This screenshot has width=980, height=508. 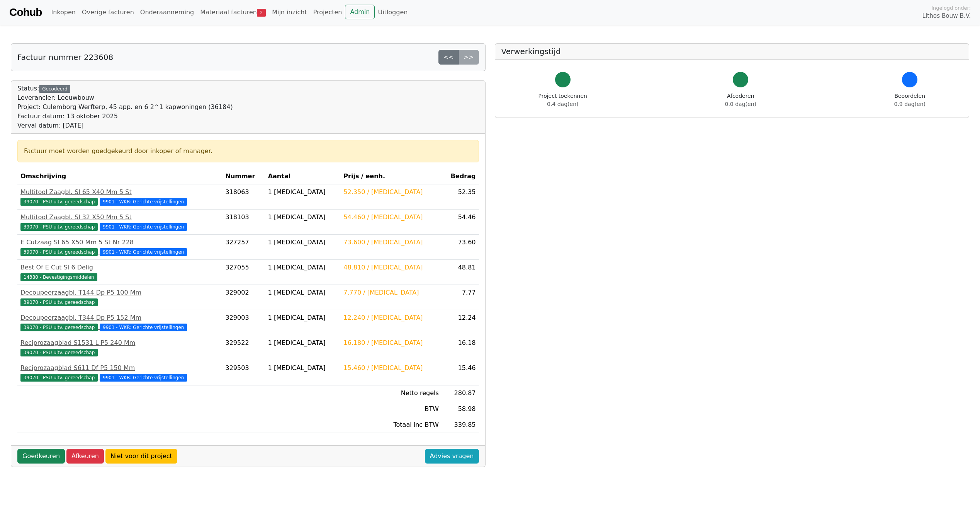 I want to click on td: 327055, so click(x=244, y=272).